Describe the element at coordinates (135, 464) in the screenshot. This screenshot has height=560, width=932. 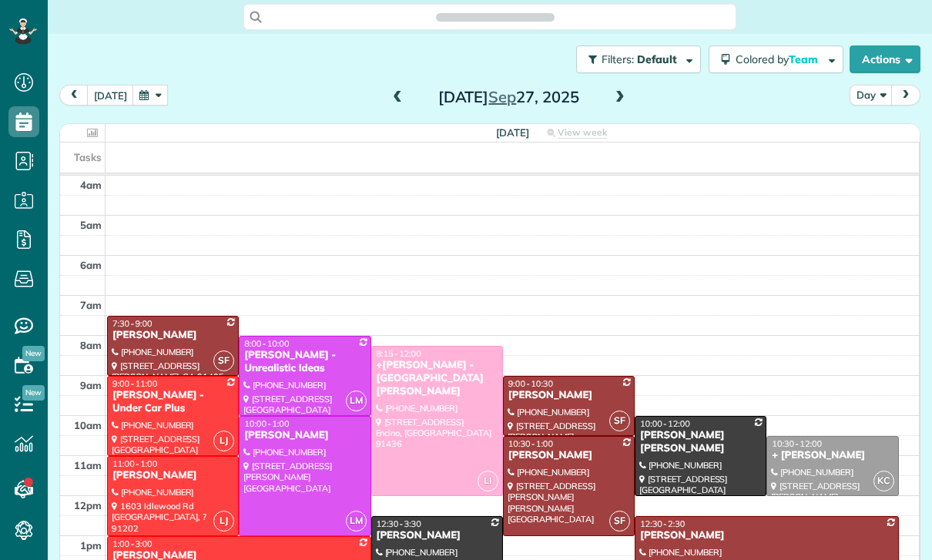
I see `span: 11:00 - 1:00` at that location.